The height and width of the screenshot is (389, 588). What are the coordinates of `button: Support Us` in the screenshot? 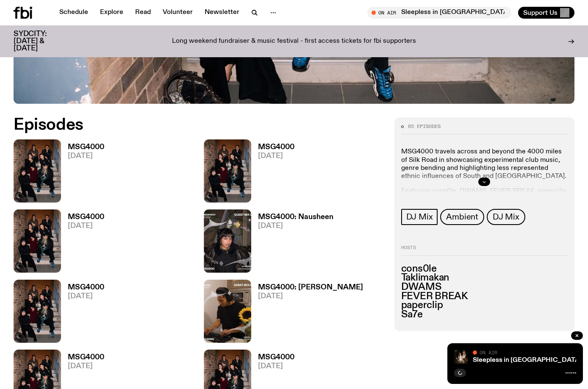 It's located at (546, 13).